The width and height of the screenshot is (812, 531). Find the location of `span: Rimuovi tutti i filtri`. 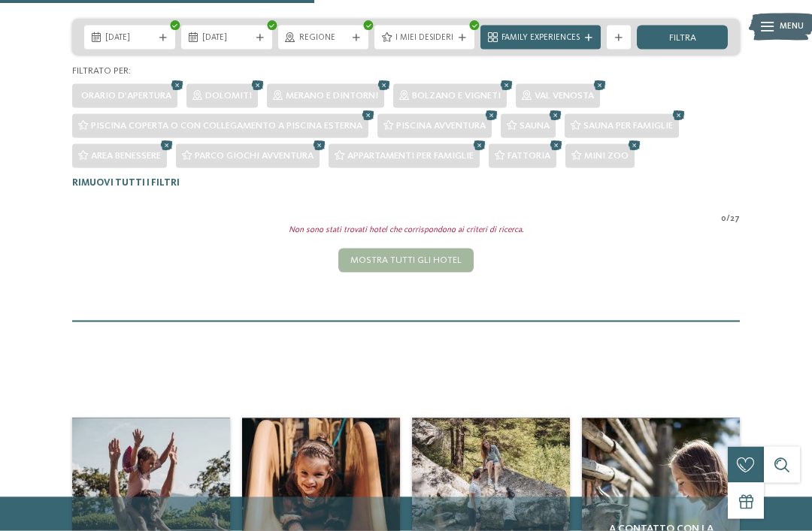

span: Rimuovi tutti i filtri is located at coordinates (126, 183).